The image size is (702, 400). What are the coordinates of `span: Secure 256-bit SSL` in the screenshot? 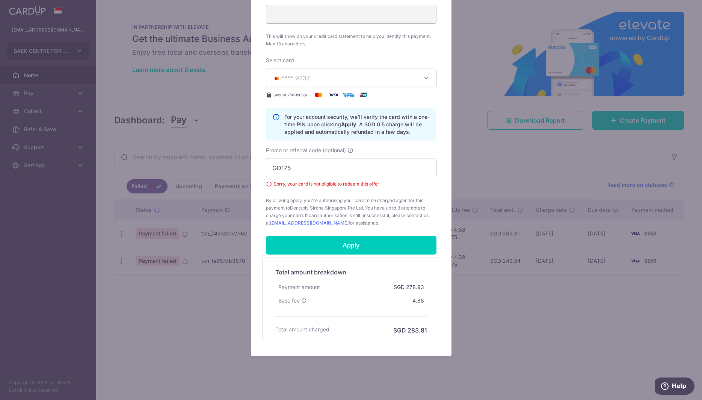 It's located at (291, 95).